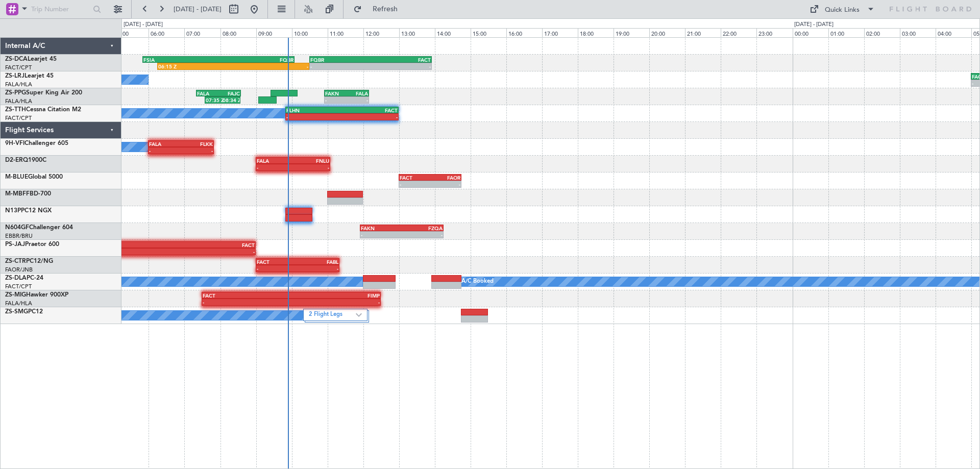 The image size is (980, 469). Describe the element at coordinates (15, 93) in the screenshot. I see `span: ZS-PPG` at that location.